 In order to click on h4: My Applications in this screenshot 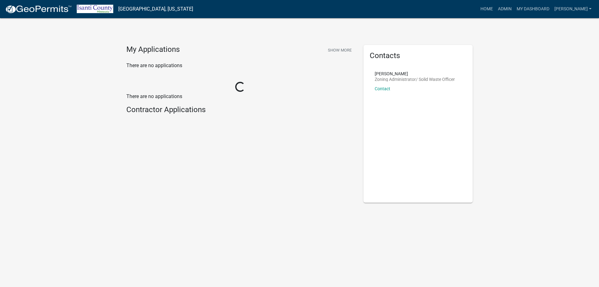, I will do `click(153, 50)`.